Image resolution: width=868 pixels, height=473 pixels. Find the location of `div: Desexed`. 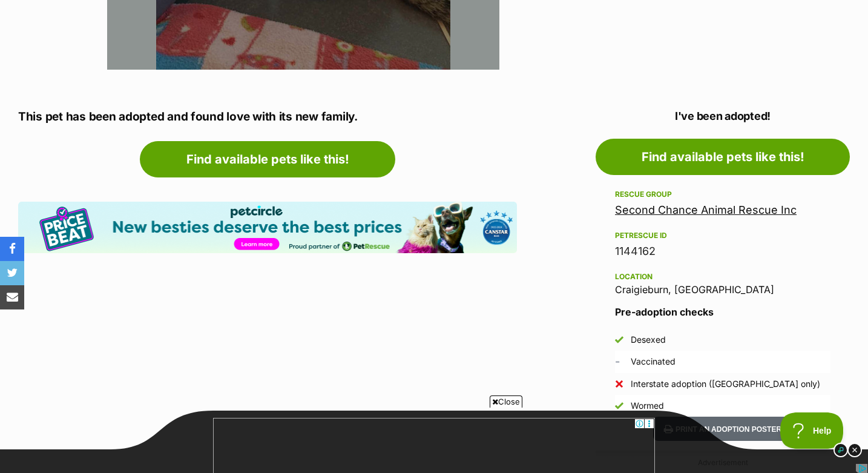

div: Desexed is located at coordinates (648, 340).